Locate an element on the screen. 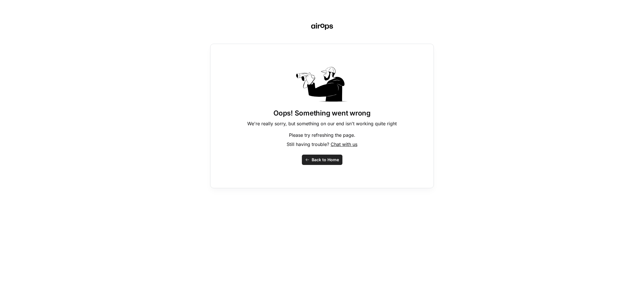 The height and width of the screenshot is (298, 644). button: Back to Home is located at coordinates (322, 160).